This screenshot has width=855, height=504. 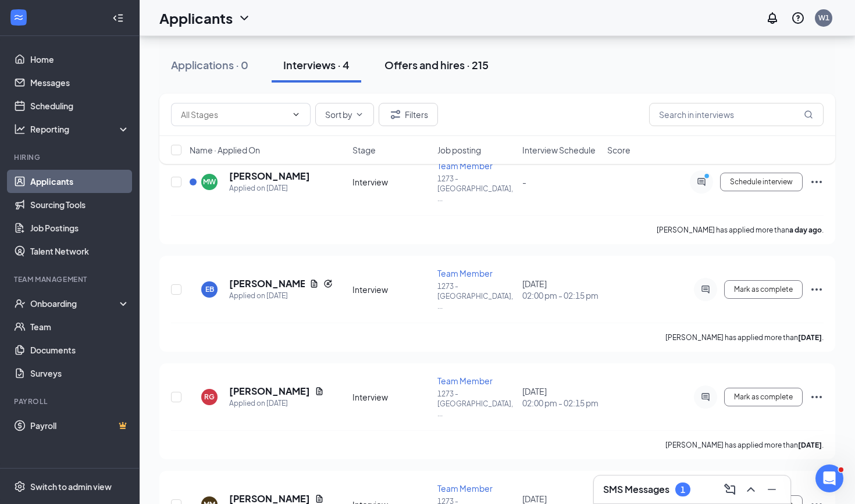 I want to click on span: Stage, so click(x=364, y=150).